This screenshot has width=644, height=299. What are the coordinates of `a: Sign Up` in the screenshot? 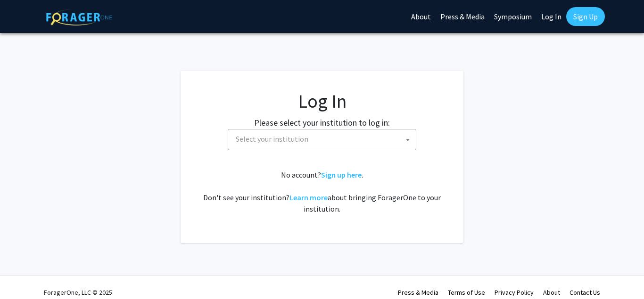 It's located at (586, 16).